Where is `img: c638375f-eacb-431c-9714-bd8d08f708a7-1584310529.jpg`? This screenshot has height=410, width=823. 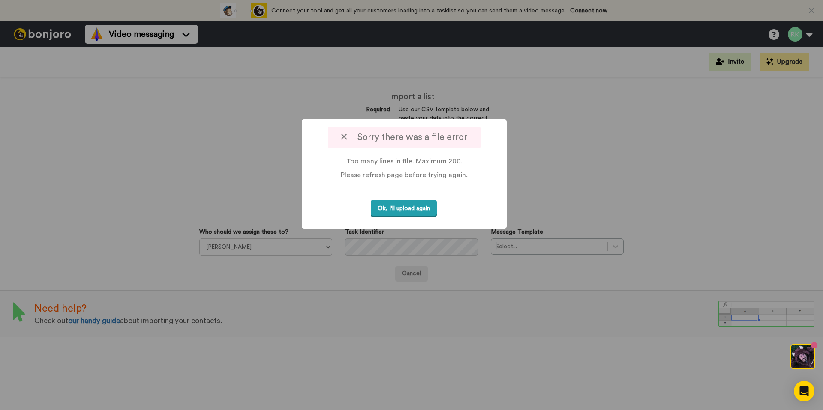
img: c638375f-eacb-431c-9714-bd8d08f708a7-1584310529.jpg is located at coordinates (12, 13).